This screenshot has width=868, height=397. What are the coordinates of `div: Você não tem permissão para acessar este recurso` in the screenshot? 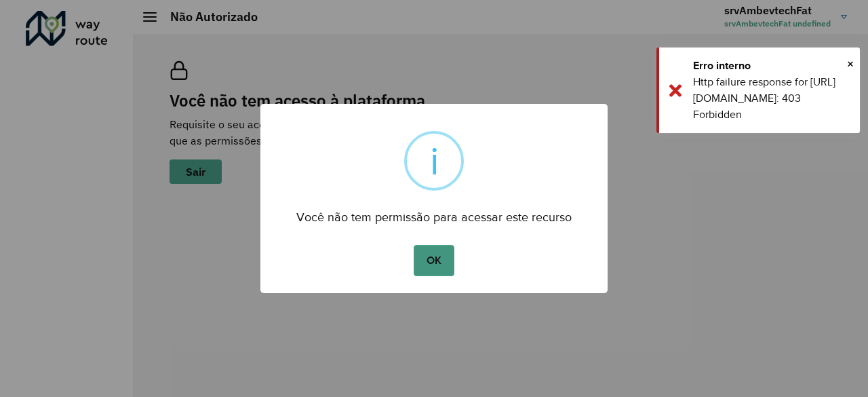 It's located at (434, 212).